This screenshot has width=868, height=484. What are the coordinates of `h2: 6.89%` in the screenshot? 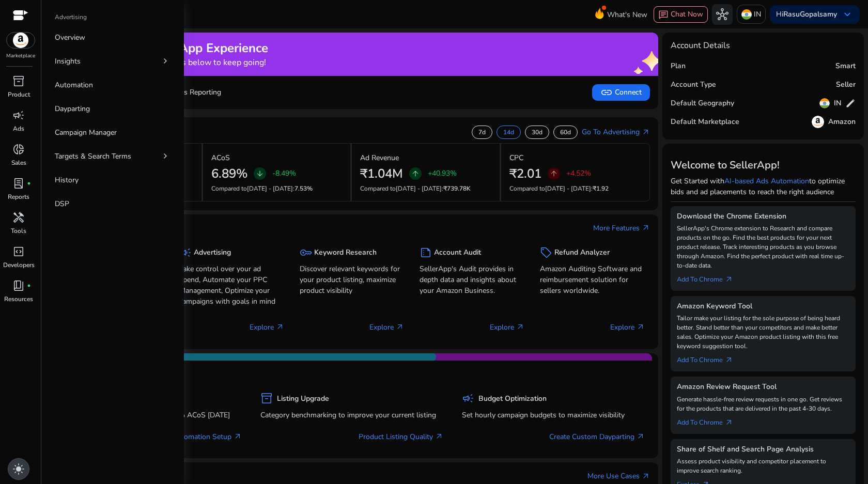 It's located at (229, 173).